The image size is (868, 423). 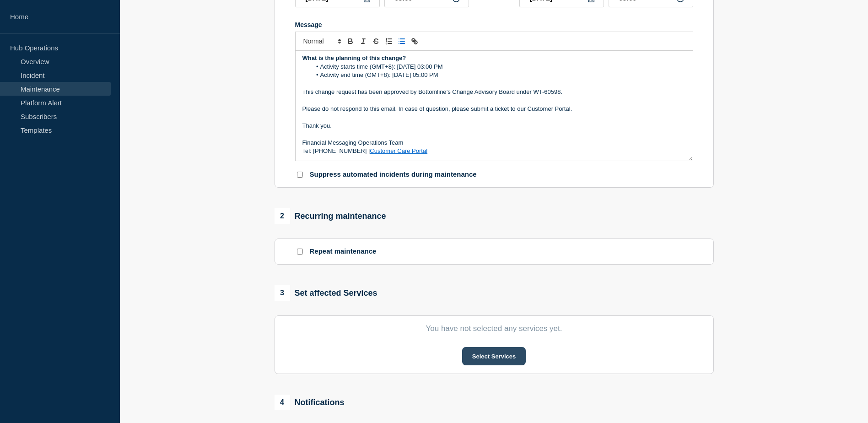 What do you see at coordinates (402, 41) in the screenshot?
I see `button: Toggle bulleted list` at bounding box center [402, 41].